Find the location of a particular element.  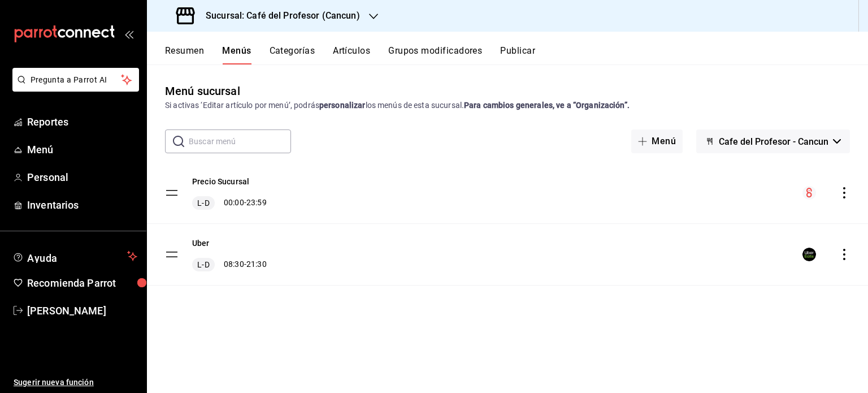

button: Menú is located at coordinates (657, 142).